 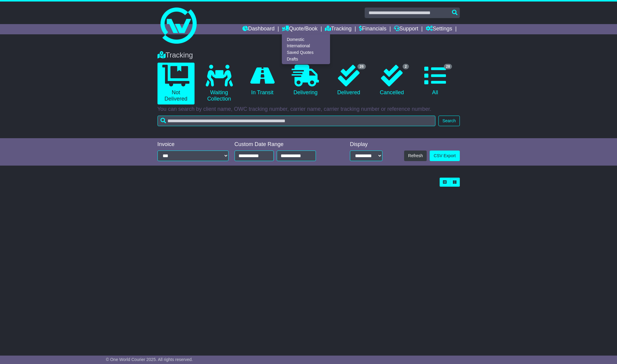 I want to click on button: Refresh, so click(x=415, y=156).